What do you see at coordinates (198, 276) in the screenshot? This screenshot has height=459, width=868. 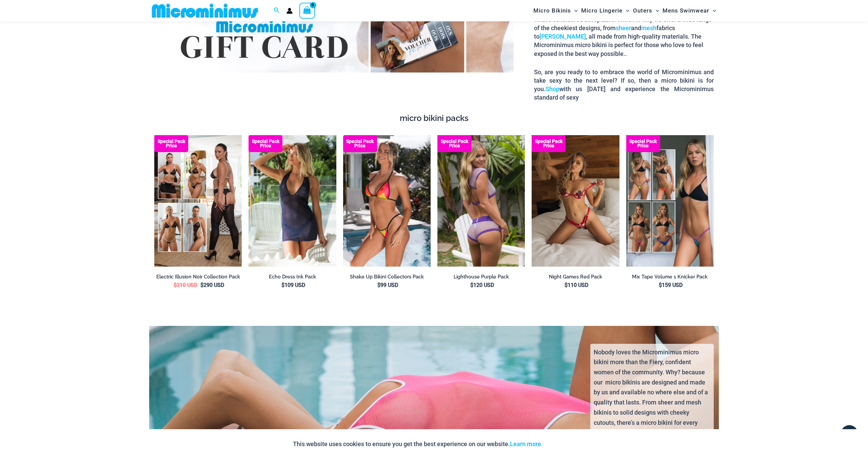 I see `a: Electric Illusion Noir Collection Pack` at bounding box center [198, 276].